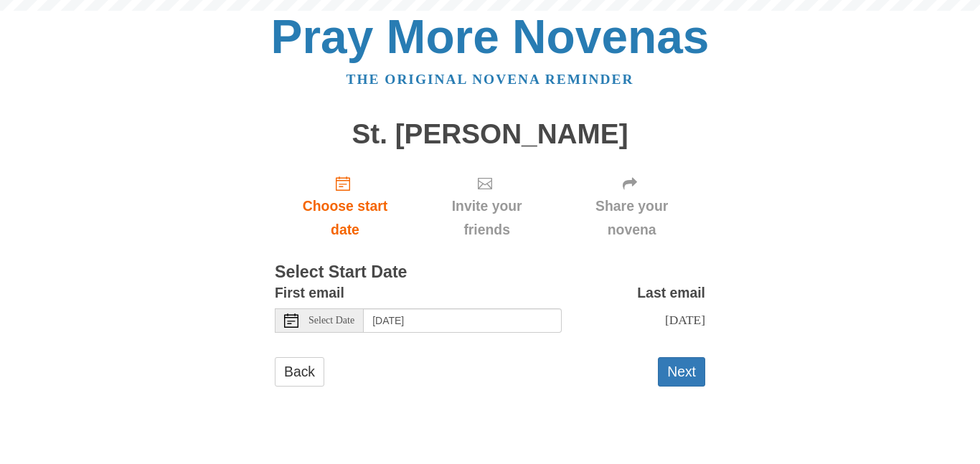  What do you see at coordinates (299, 372) in the screenshot?
I see `a: Back` at bounding box center [299, 372].